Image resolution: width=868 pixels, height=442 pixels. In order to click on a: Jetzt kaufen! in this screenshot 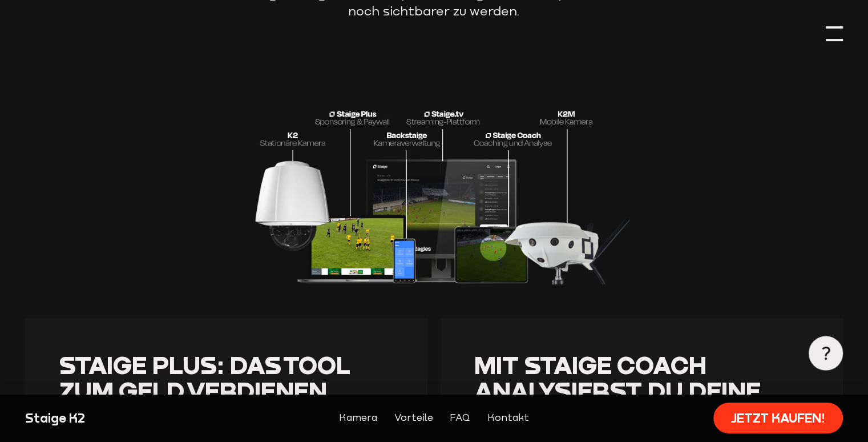, I will do `click(778, 418)`.